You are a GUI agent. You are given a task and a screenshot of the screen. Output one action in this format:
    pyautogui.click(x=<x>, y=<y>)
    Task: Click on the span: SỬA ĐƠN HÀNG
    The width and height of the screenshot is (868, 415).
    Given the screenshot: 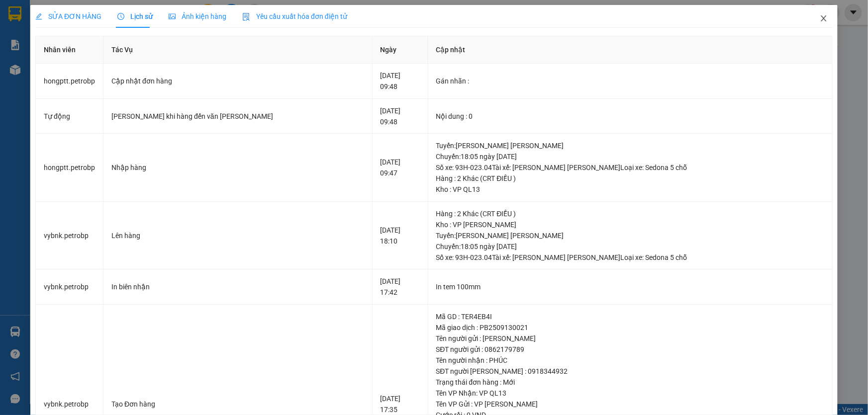 What is the action you would take?
    pyautogui.click(x=68, y=16)
    